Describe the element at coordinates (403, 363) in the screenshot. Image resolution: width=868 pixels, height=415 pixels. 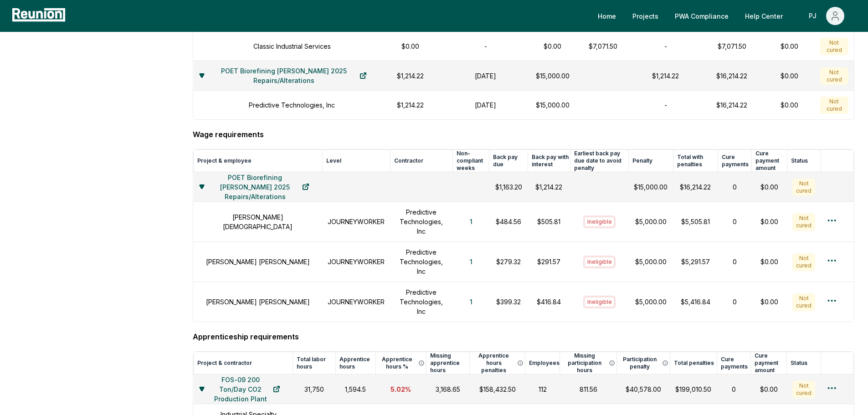
I see `button: Apprentice hours %` at that location.